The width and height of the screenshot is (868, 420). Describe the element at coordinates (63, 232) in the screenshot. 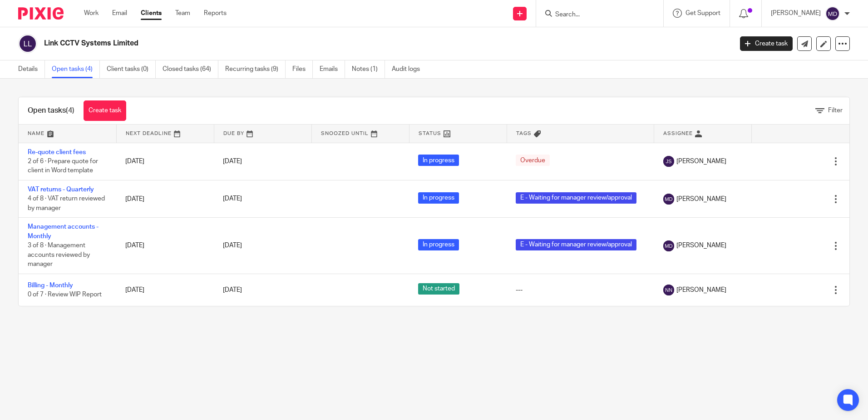

I see `a: Management accounts - Monthly` at that location.